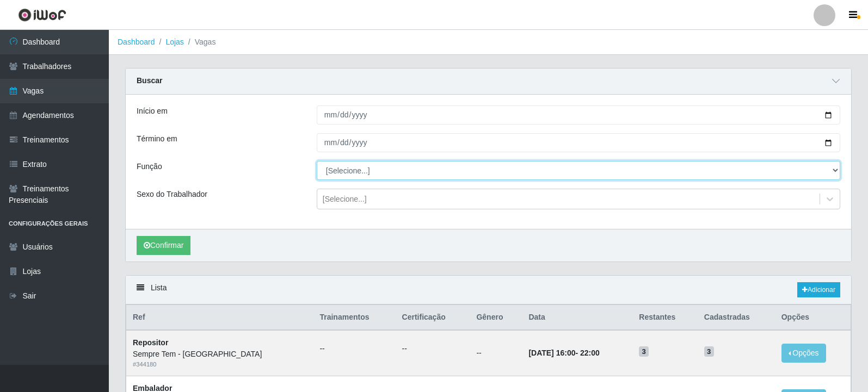 This screenshot has width=868, height=392. Describe the element at coordinates (150, 343) in the screenshot. I see `strong: Repositor` at that location.